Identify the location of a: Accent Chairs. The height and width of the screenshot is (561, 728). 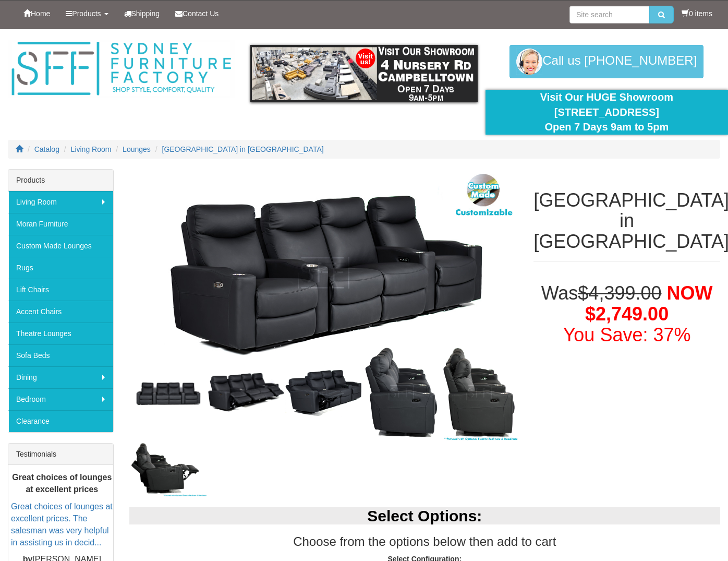
(61, 311).